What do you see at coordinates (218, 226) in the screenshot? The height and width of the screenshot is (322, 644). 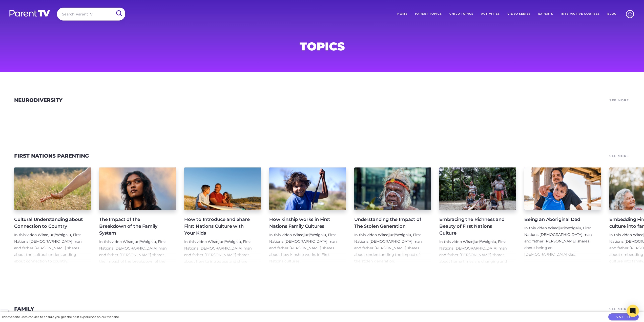 I see `h4: How to Introduce and Share First Nations Culture with Your Kids` at bounding box center [218, 226].